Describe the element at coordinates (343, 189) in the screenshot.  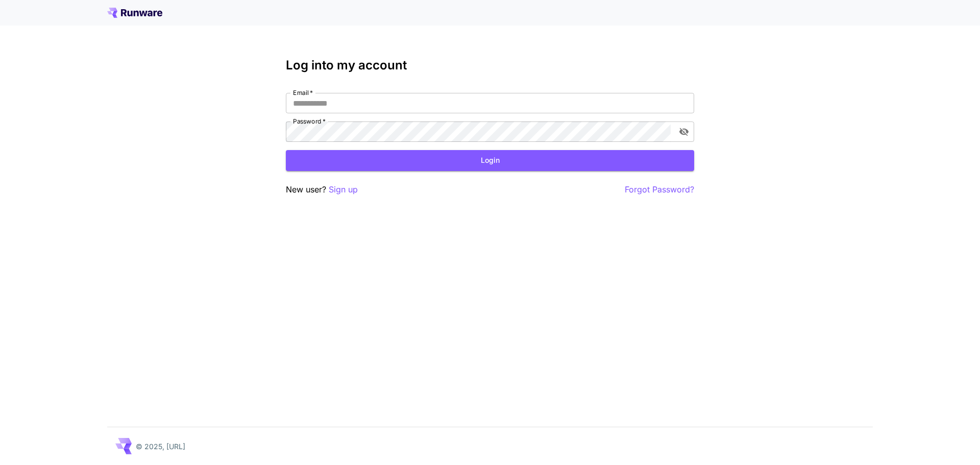
I see `p: Sign up` at that location.